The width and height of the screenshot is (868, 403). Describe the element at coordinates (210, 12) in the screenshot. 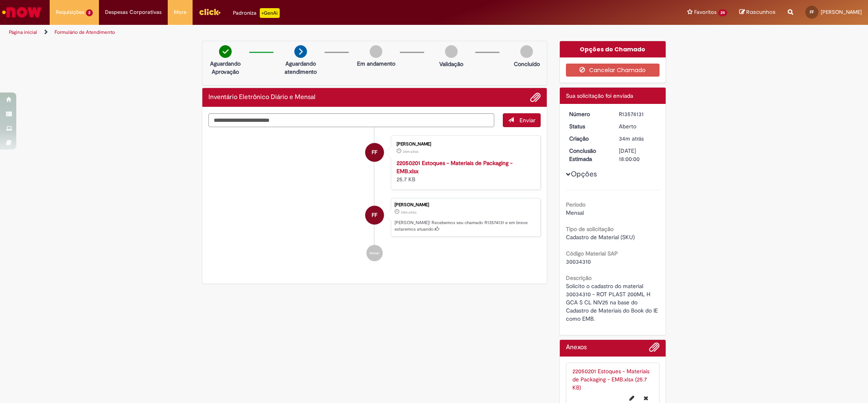

I see `img: click_logo_yellow_360x200.png` at that location.